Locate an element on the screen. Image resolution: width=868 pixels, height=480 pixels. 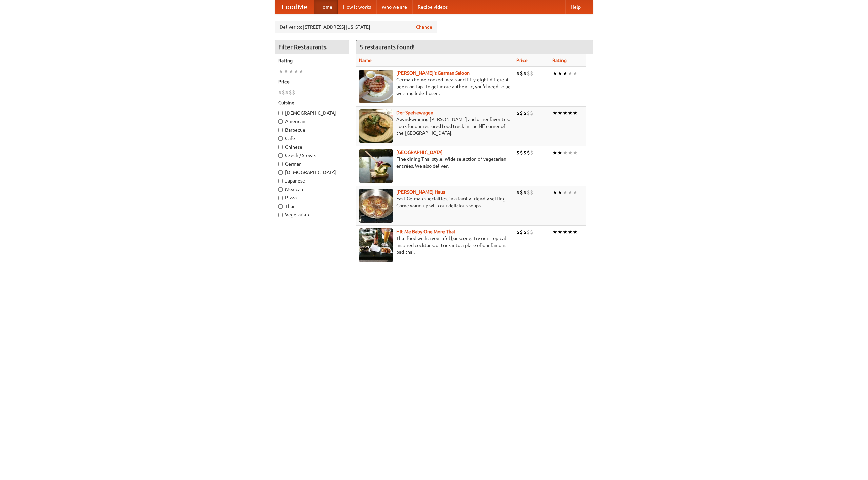
p: East German specialties, in a family-friendly setting. Come warm up with our delicious soups. is located at coordinates (435, 202).